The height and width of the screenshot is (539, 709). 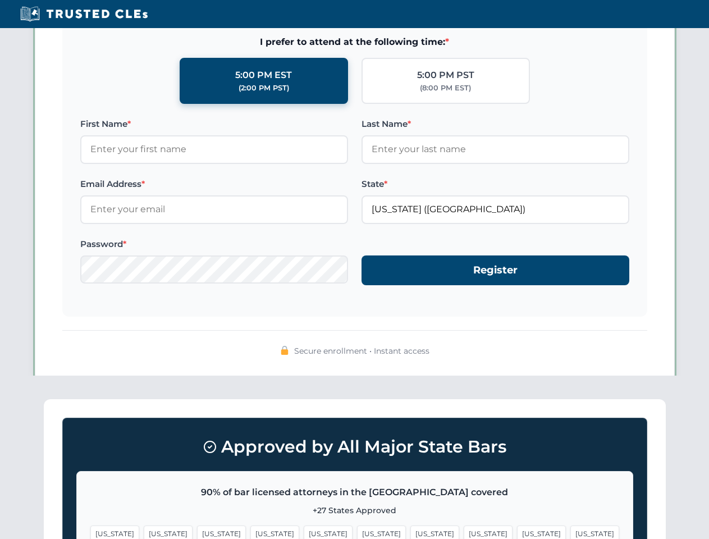 What do you see at coordinates (495, 270) in the screenshot?
I see `button: Register` at bounding box center [495, 270].